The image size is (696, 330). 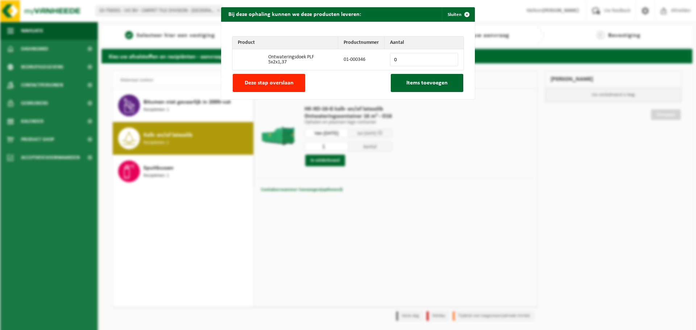 I want to click on button: Items toevoegen, so click(x=427, y=83).